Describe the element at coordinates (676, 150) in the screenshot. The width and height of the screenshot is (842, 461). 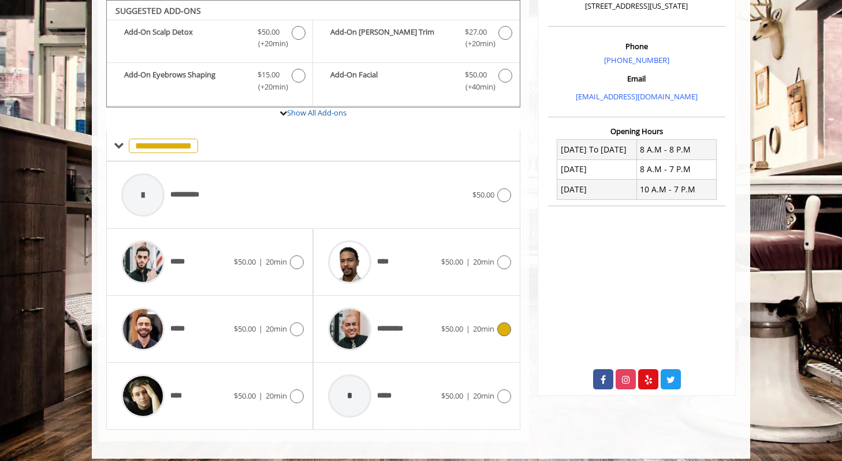
I see `td: 8 A.M - 8 P.M` at that location.